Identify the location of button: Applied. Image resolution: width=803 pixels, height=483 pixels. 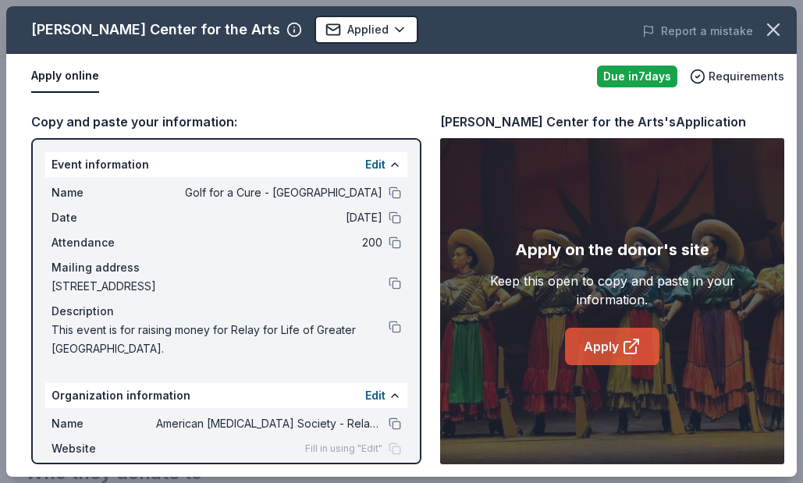
(366, 30).